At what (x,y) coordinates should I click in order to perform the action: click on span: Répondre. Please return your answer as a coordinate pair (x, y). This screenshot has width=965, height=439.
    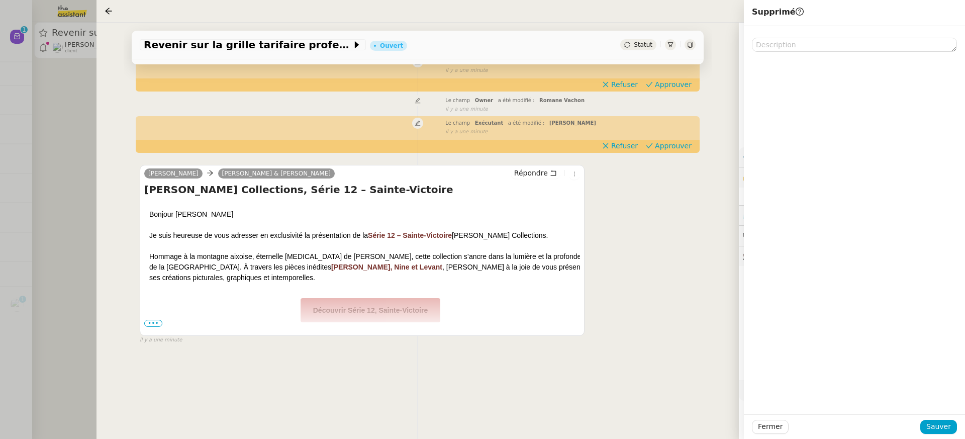
    Looking at the image, I should click on (531, 173).